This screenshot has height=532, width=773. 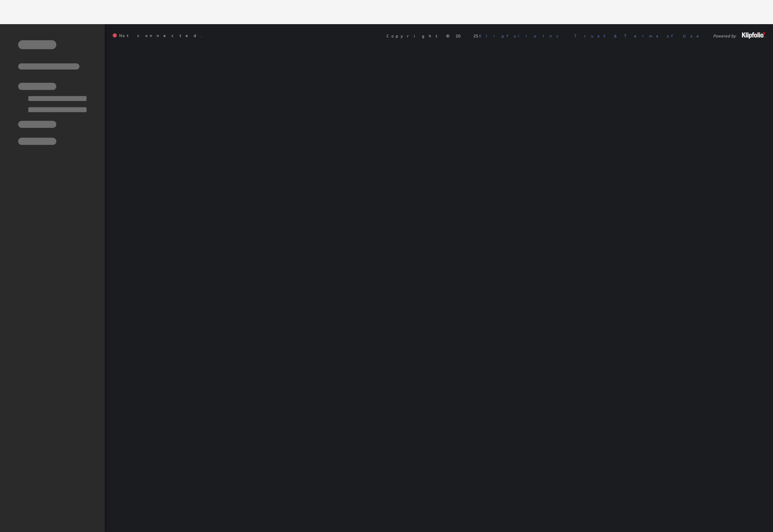 I want to click on span: Not connected., so click(x=157, y=36).